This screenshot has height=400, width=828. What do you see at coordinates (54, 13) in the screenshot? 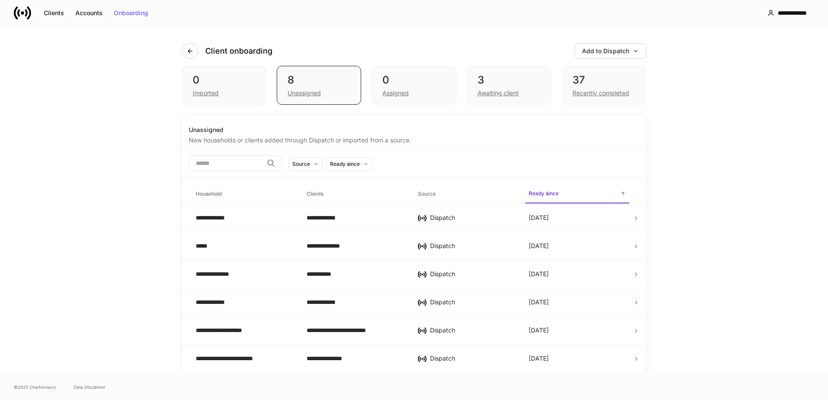
I see `div: Clients` at bounding box center [54, 13].